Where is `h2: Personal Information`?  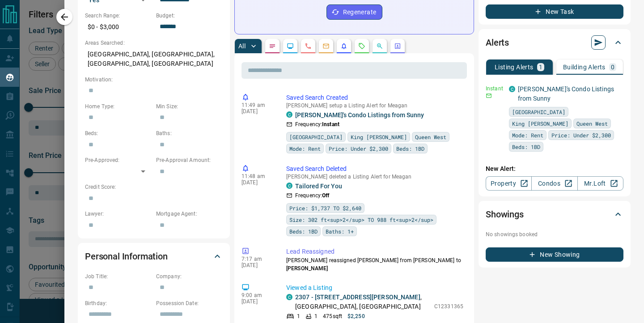
h2: Personal Information is located at coordinates (126, 256).